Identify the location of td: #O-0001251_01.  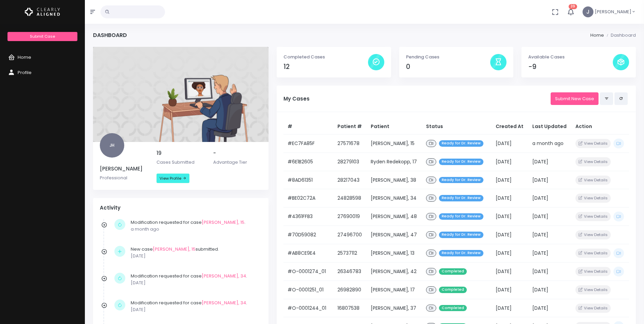
(308, 290).